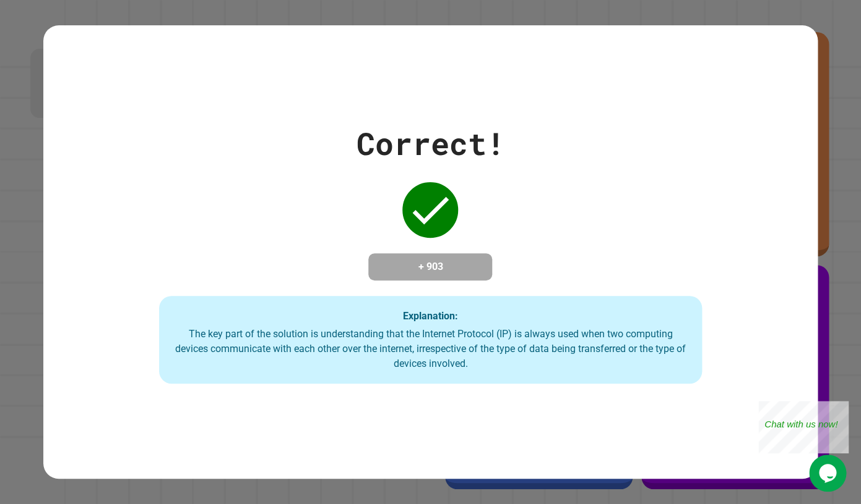 Image resolution: width=861 pixels, height=504 pixels. Describe the element at coordinates (430, 350) in the screenshot. I see `div: The key part of the solution is understanding that the Internet Protocol (IP) is always used when...` at that location.